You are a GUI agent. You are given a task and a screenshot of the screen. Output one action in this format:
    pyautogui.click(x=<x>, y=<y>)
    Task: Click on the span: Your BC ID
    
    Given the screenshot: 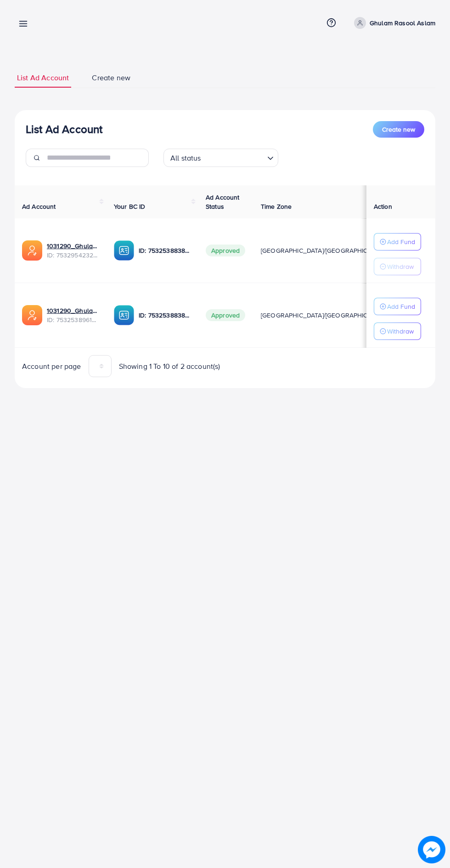 What is the action you would take?
    pyautogui.click(x=129, y=206)
    